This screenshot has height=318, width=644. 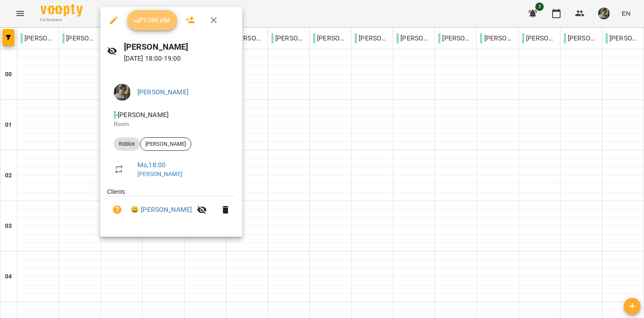 What do you see at coordinates (117, 210) in the screenshot?
I see `button: Unpaid. Bill the attendance?` at bounding box center [117, 210].